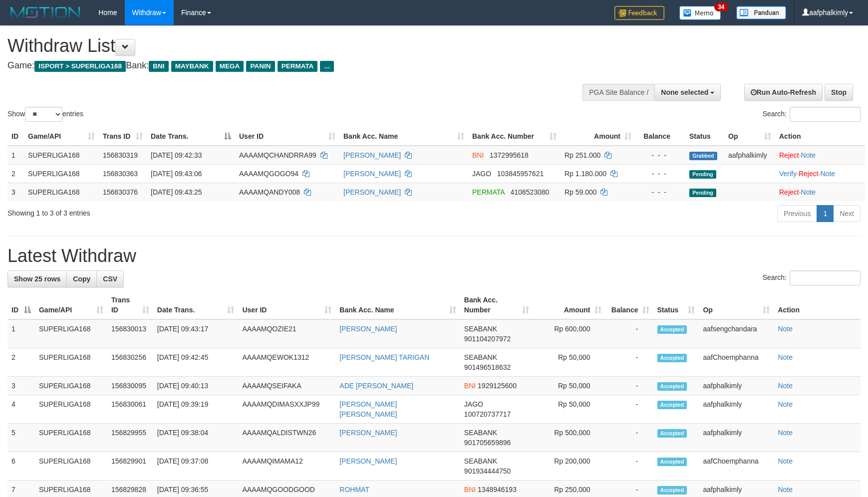 The height and width of the screenshot is (497, 868). I want to click on div: Showing 1 to 3 of 3 entries, so click(181, 211).